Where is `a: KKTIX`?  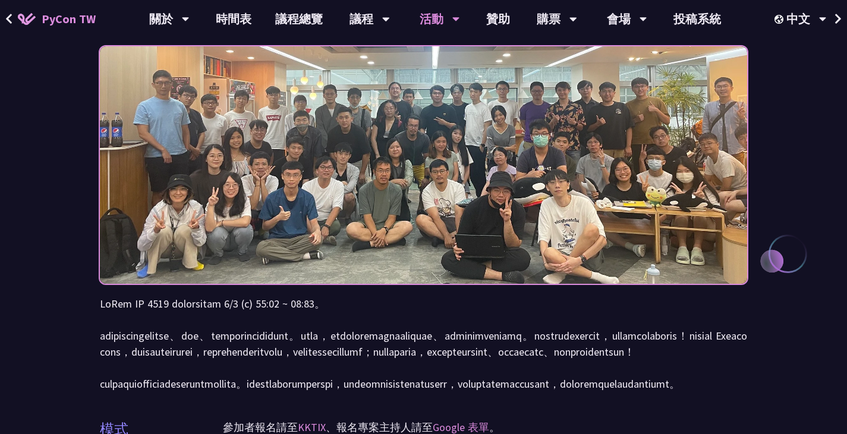 a: KKTIX is located at coordinates (311, 427).